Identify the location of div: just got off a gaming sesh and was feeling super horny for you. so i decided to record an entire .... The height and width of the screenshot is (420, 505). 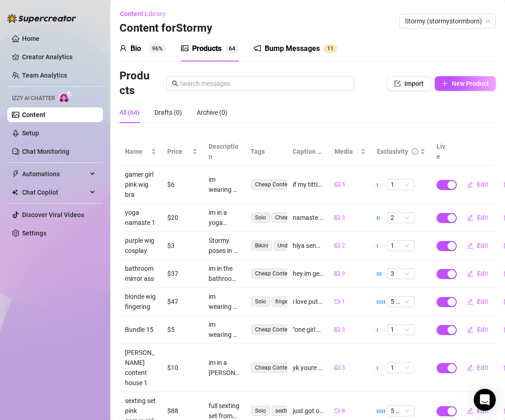
(308, 411).